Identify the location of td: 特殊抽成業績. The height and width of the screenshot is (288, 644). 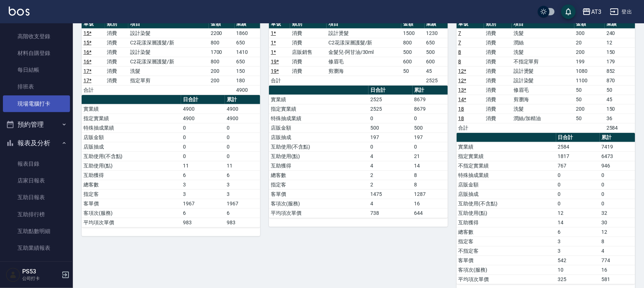
(318, 118).